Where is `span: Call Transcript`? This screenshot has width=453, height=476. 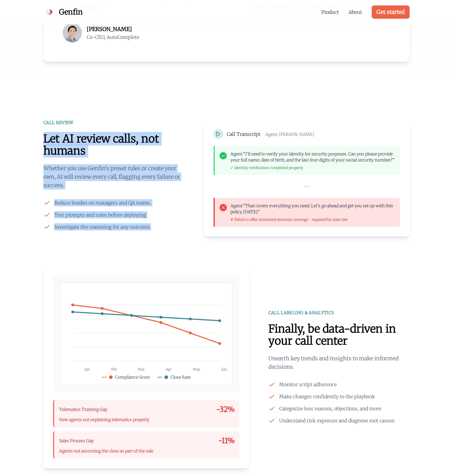
span: Call Transcript is located at coordinates (244, 134).